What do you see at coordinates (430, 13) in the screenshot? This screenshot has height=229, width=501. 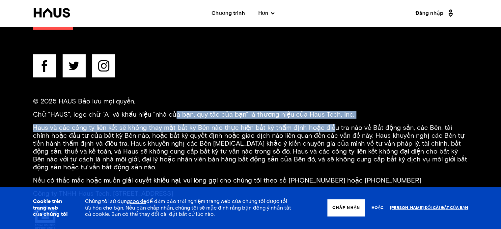 I see `font: Đăng nhập` at bounding box center [430, 13].